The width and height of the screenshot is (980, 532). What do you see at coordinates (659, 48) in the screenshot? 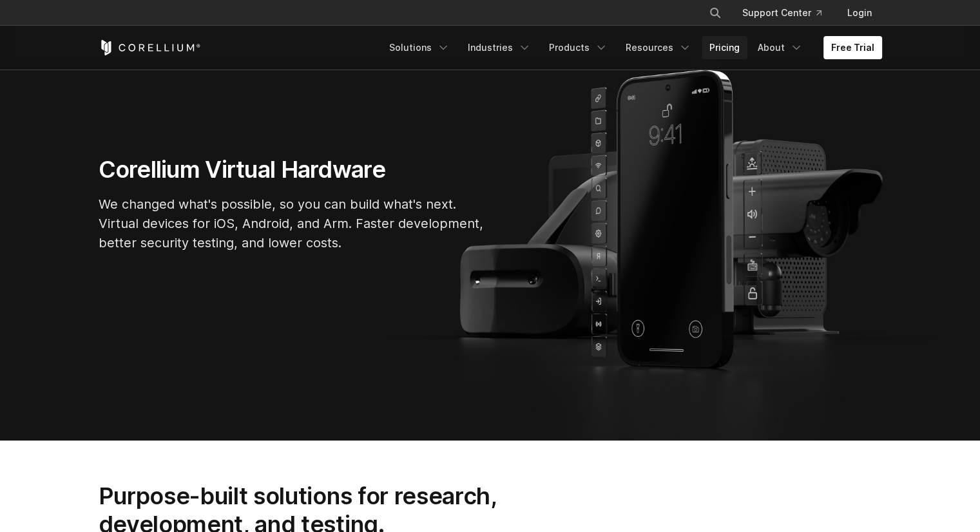
I see `a: Resources` at bounding box center [659, 48].